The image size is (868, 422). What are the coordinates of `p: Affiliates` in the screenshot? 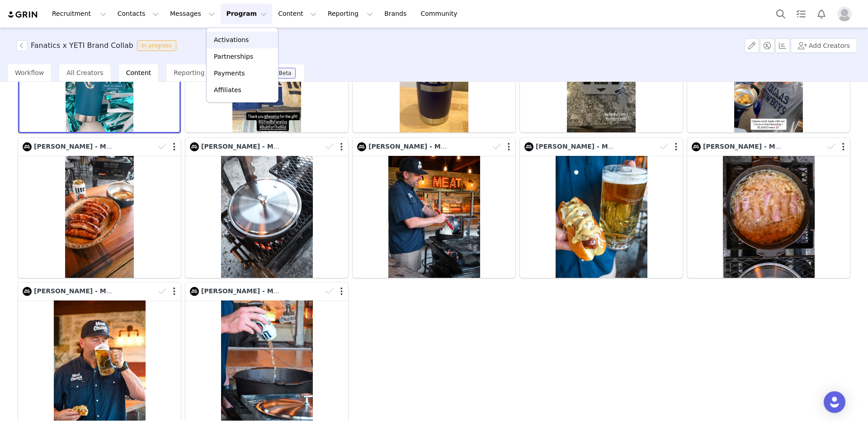 It's located at (227, 90).